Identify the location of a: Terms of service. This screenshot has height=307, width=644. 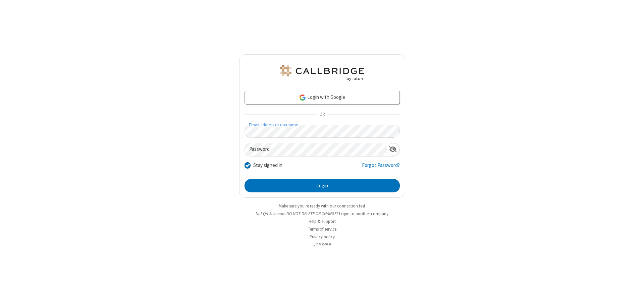
(322, 229).